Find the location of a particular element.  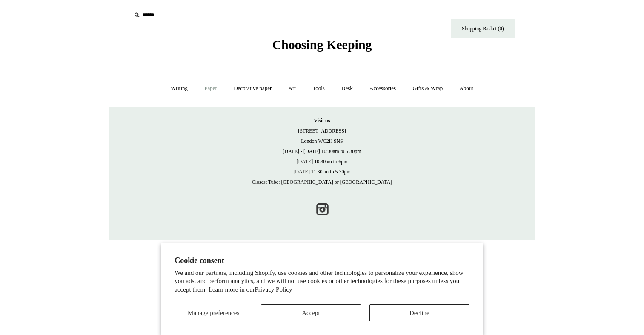

a: Gifts & Wrap is located at coordinates (428, 88).